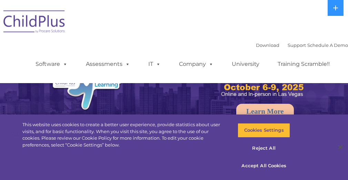 Image resolution: width=348 pixels, height=180 pixels. I want to click on a: Assessments, so click(108, 64).